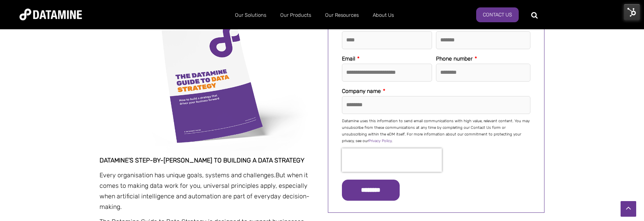  Describe the element at coordinates (454, 59) in the screenshot. I see `span: Phone number` at that location.